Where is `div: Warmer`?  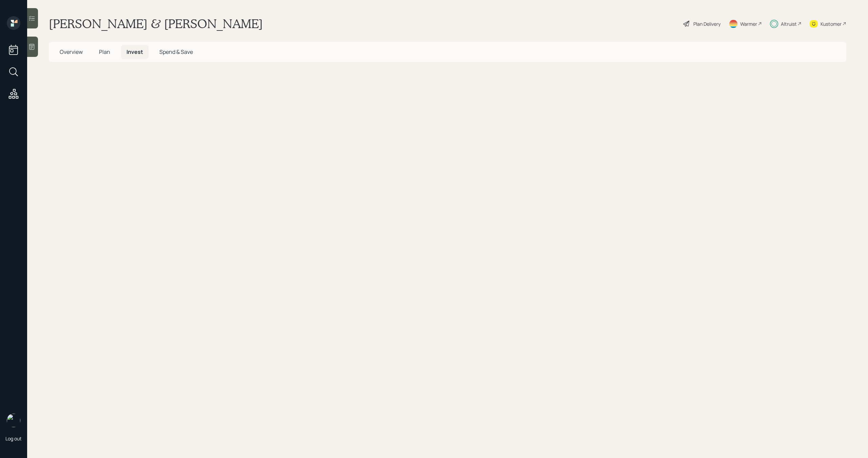
div: Warmer is located at coordinates (748, 24).